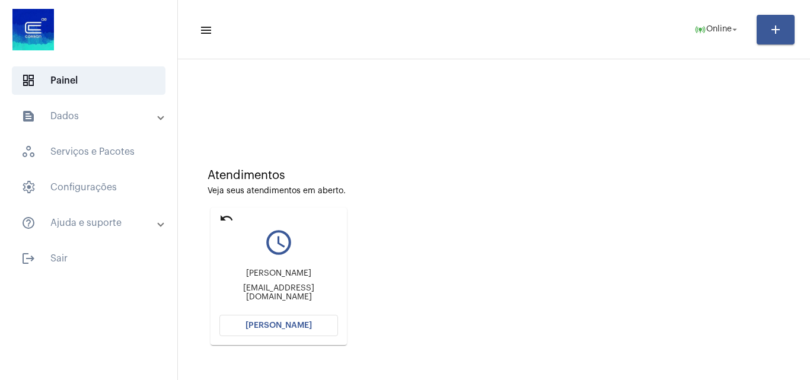 The width and height of the screenshot is (810, 380). I want to click on mat-icon: arrow_drop_down, so click(735, 30).